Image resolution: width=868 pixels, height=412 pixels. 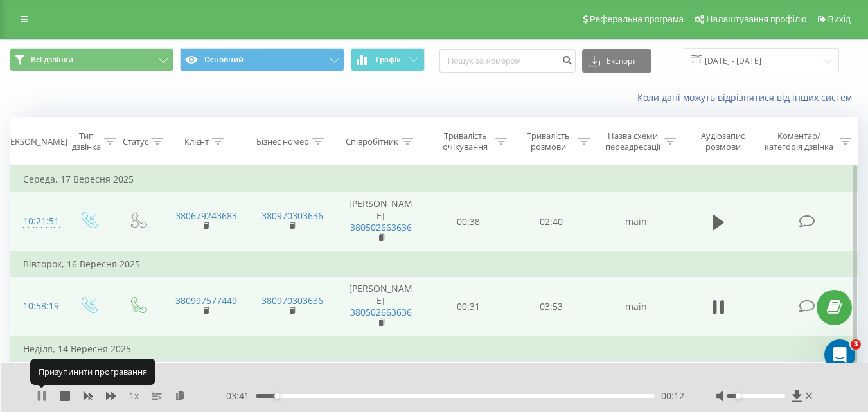 What do you see at coordinates (387, 60) in the screenshot?
I see `button: Графік` at bounding box center [387, 60].